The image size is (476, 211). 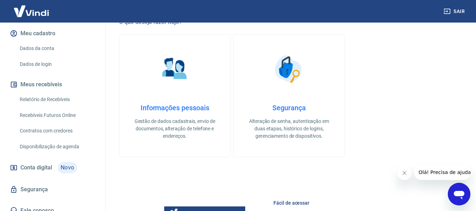 What do you see at coordinates (57, 48) in the screenshot?
I see `a: Dados da conta` at bounding box center [57, 48].